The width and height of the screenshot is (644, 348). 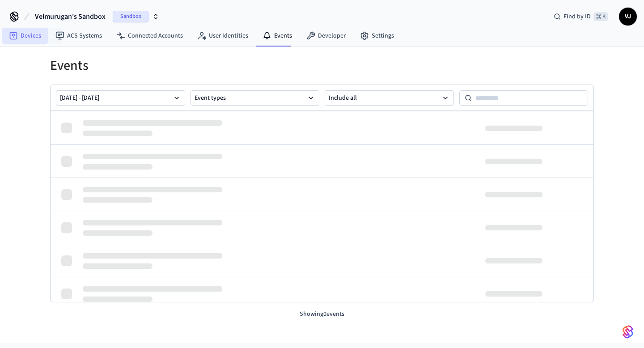 What do you see at coordinates (131, 17) in the screenshot?
I see `span: Sandbox` at bounding box center [131, 17].